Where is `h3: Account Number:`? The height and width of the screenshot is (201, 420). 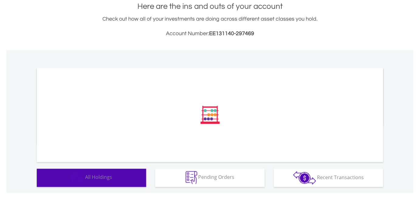 h3: Account Number: is located at coordinates (210, 34).